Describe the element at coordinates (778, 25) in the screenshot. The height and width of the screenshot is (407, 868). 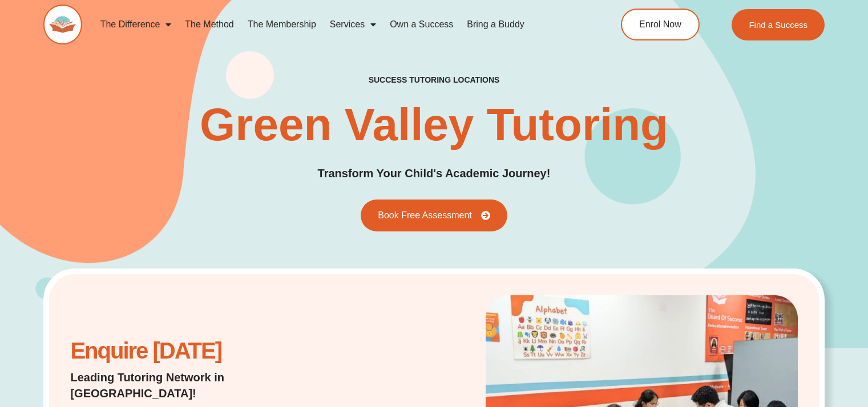
I see `a: Find a Success` at that location.